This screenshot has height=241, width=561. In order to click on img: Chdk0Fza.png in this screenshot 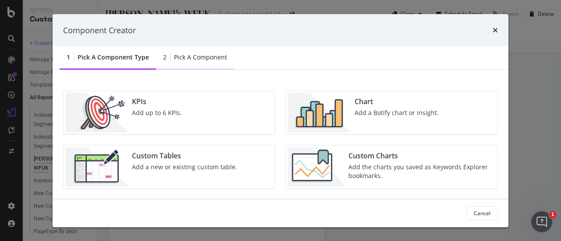, I will do `click(316, 167)`.